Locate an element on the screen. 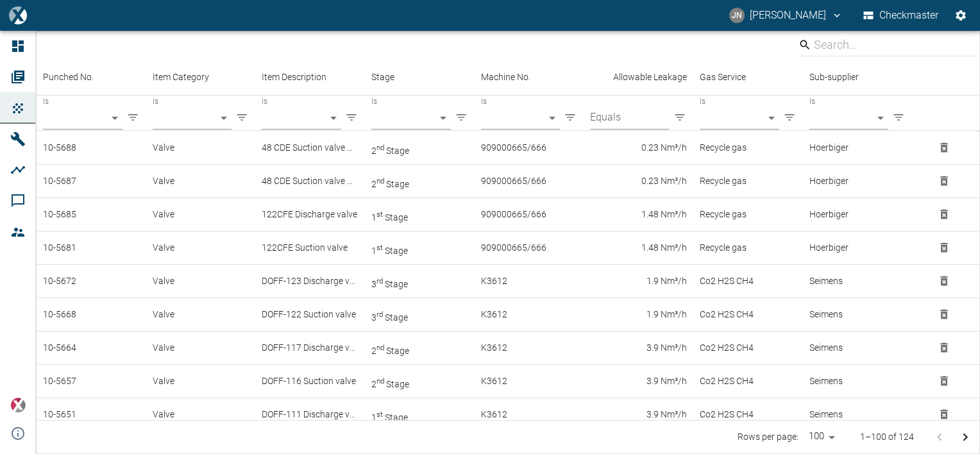 This screenshot has width=980, height=454. div: 10-5657 is located at coordinates (91, 381).